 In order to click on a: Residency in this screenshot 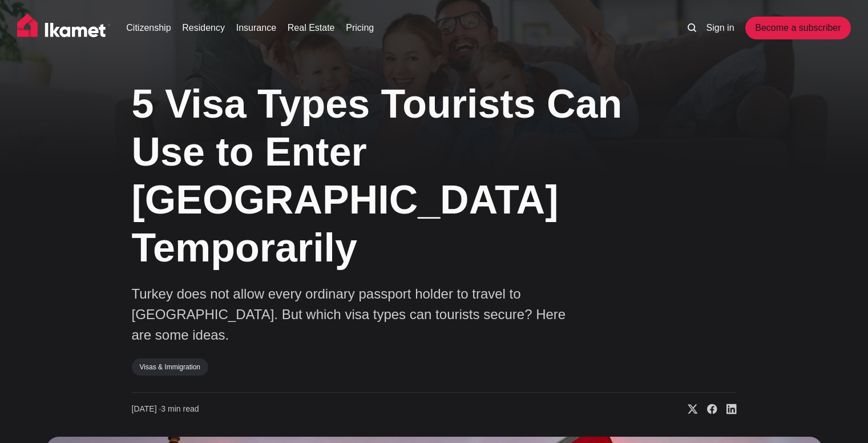, I will do `click(203, 28)`.